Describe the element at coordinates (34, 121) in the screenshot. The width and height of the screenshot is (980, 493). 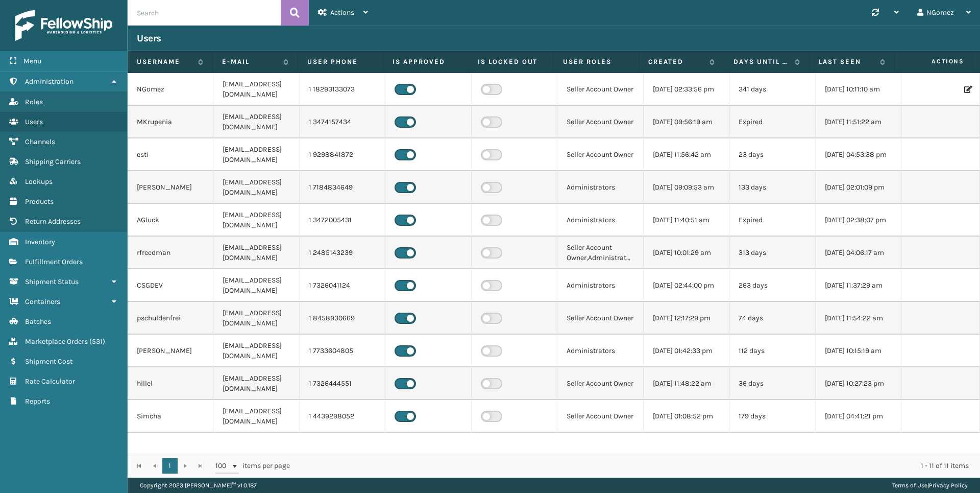
I see `span: Users` at that location.